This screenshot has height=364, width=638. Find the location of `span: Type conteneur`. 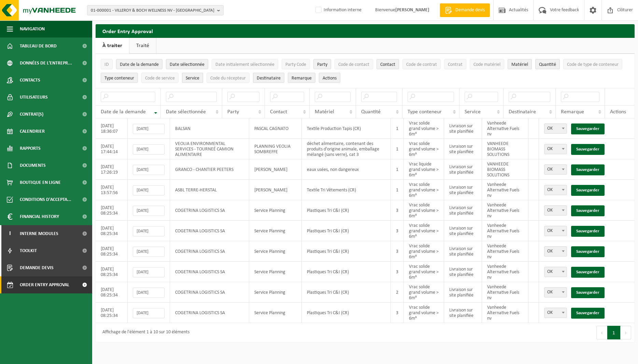

span: Type conteneur is located at coordinates (119, 78).